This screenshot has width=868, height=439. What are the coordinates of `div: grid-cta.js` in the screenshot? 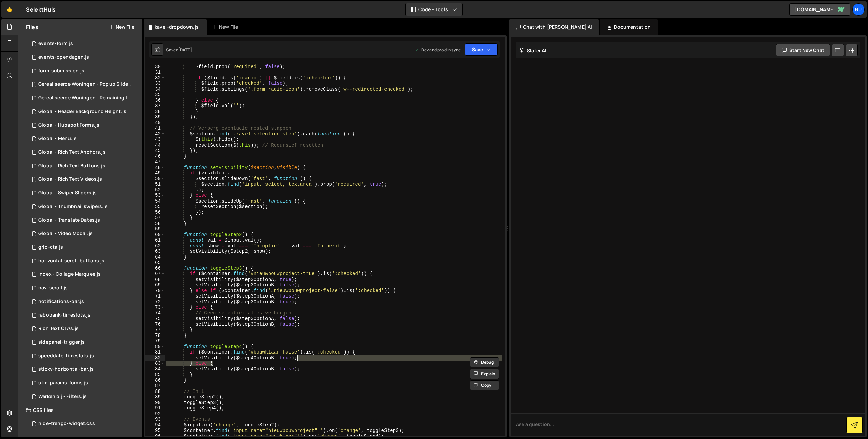 It's located at (51, 247).